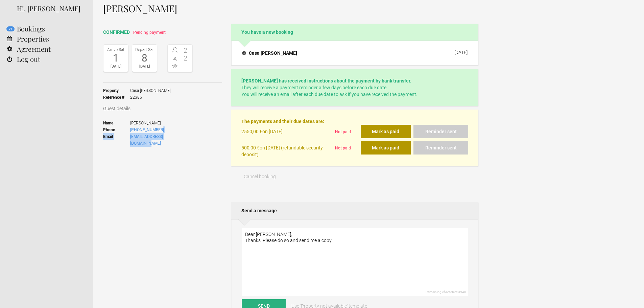 This screenshot has width=644, height=308. What do you see at coordinates (283, 122) in the screenshot?
I see `strong: The payments and their due dates are:` at bounding box center [283, 122].